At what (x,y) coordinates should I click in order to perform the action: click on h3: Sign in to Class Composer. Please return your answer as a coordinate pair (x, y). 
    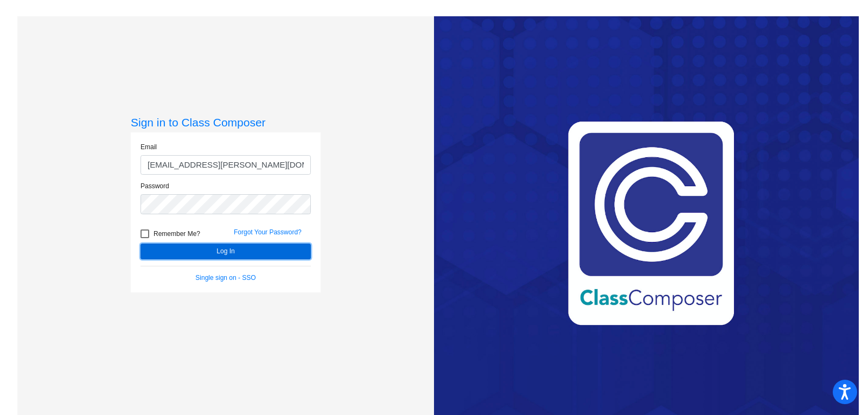
    Looking at the image, I should click on (226, 122).